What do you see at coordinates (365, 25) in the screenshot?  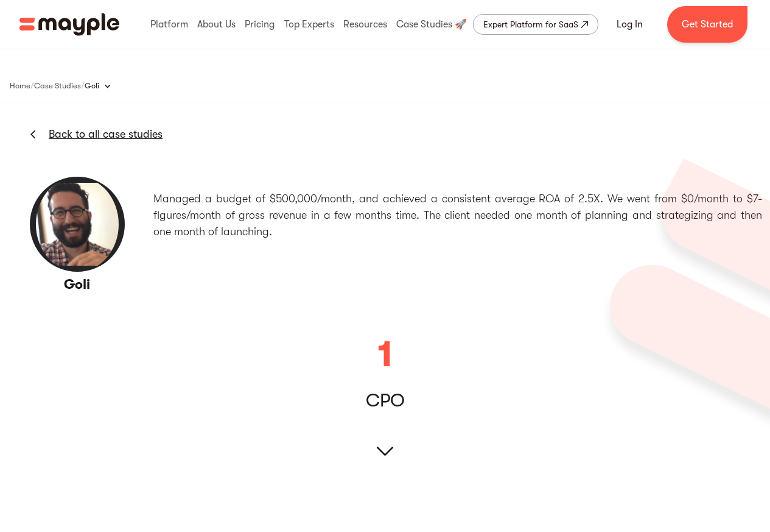 I see `div: Resources` at bounding box center [365, 25].